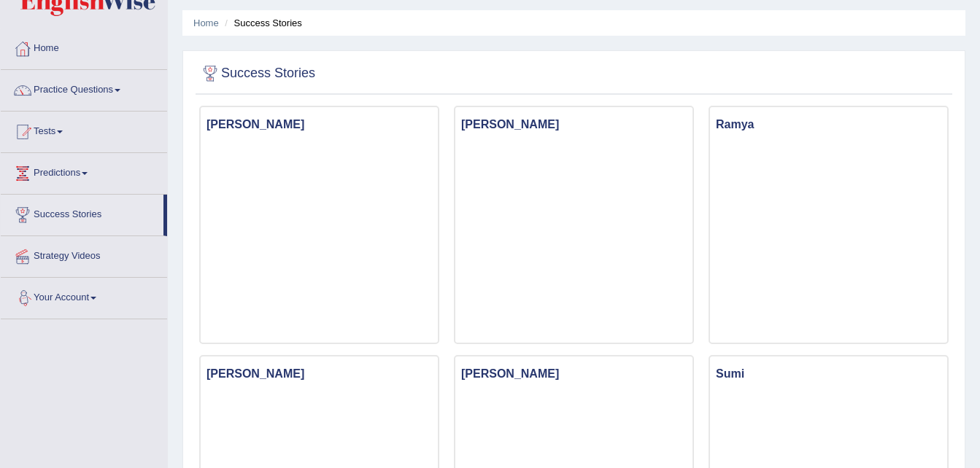 This screenshot has width=980, height=468. What do you see at coordinates (84, 171) in the screenshot?
I see `a: Predictions` at bounding box center [84, 171].